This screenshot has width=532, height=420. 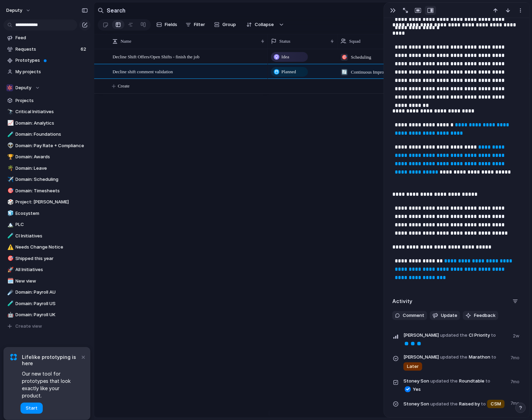 I want to click on button: Fields, so click(x=167, y=25).